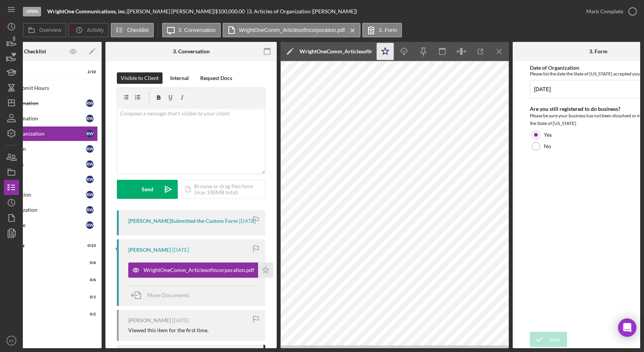  Describe the element at coordinates (231, 12) in the screenshot. I see `div: $100,000.00` at that location.